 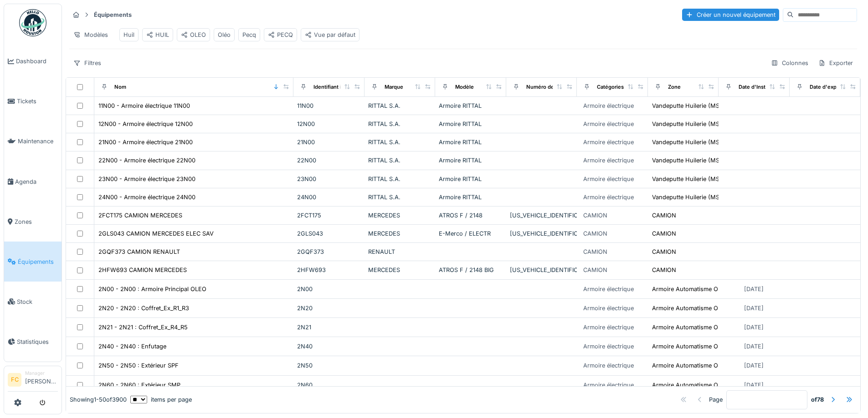 What do you see at coordinates (33, 62) in the screenshot?
I see `a: Dashboard` at bounding box center [33, 62].